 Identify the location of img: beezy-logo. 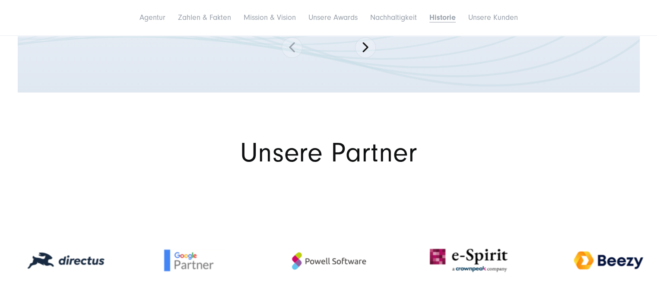
(609, 261).